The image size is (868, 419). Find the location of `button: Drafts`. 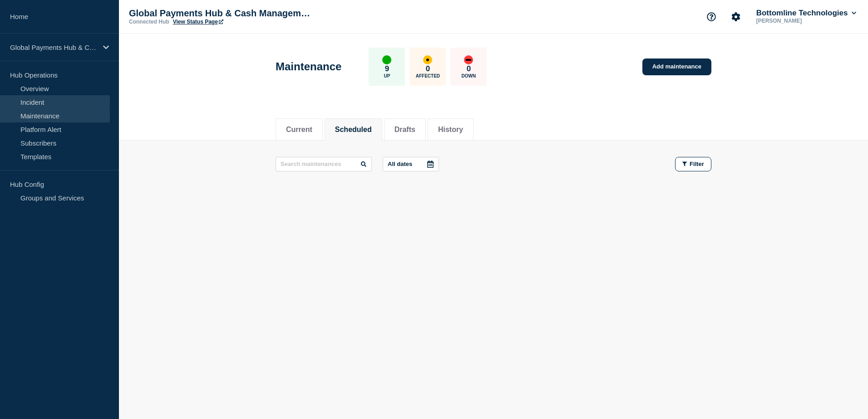

button: Drafts is located at coordinates (405, 130).